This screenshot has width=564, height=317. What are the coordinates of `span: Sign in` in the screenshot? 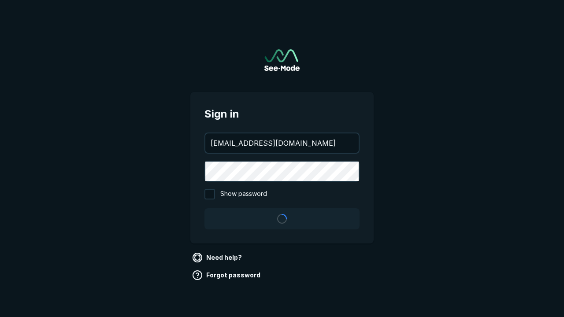 It's located at (282, 114).